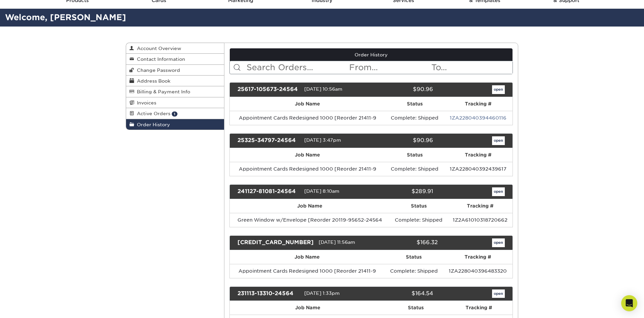 The width and height of the screenshot is (644, 318). I want to click on span: Active Orders, so click(152, 113).